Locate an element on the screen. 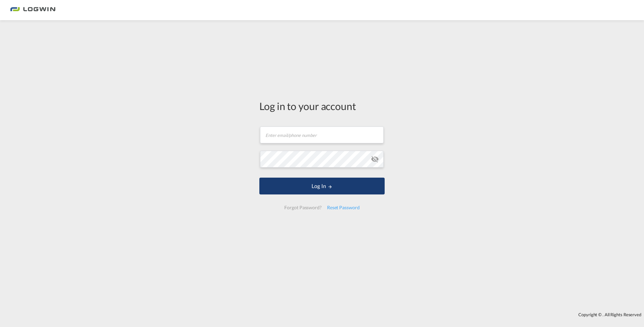 The height and width of the screenshot is (327, 644). md-icon: icon-eye-off is located at coordinates (375, 159).